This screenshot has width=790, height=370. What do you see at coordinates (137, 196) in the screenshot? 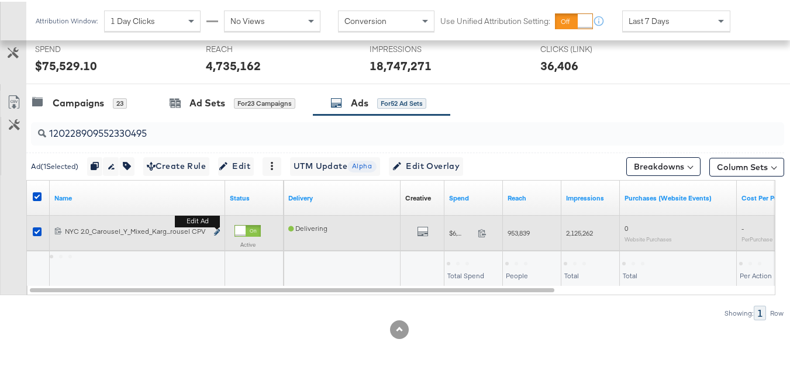
I see `a: Ad Name.` at bounding box center [137, 196].